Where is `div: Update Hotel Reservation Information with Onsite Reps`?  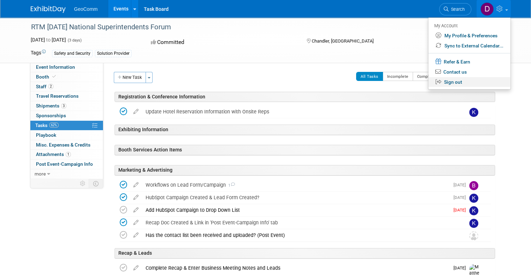
div: Update Hotel Reservation Information with Onsite Reps is located at coordinates (298, 112).